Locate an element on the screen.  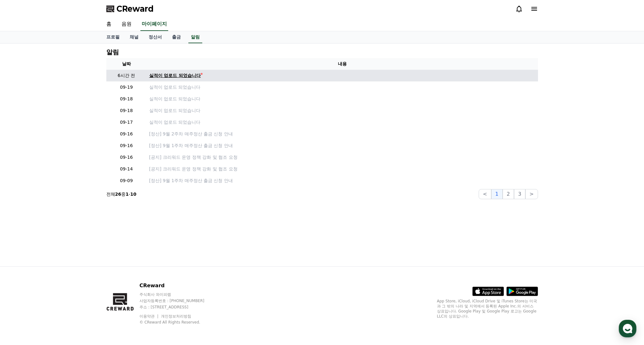
span: Settings is located at coordinates (101, 212).